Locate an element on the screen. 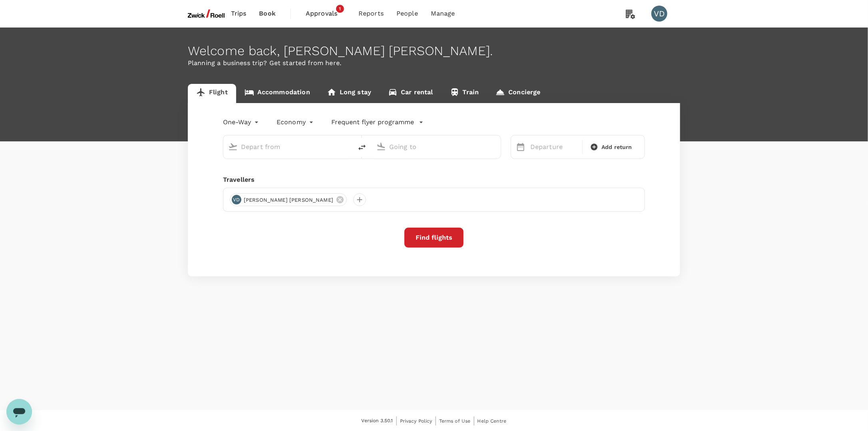 The image size is (868, 431). p: Planning a business trip? Get started from here. is located at coordinates (434, 63).